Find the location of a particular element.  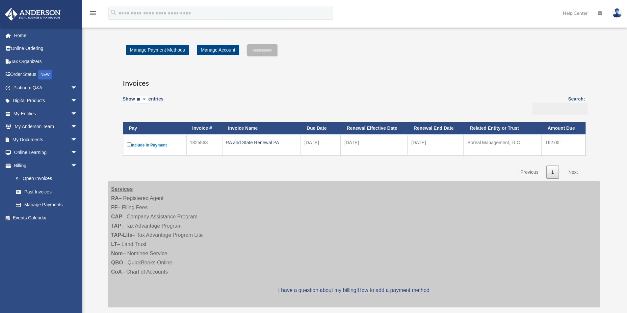

td: 162.00 is located at coordinates (563, 145).